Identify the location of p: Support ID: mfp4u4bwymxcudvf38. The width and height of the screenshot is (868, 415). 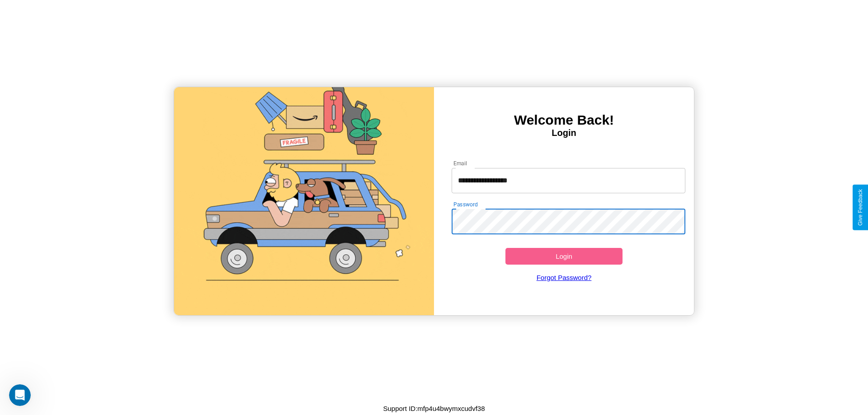
(433, 408).